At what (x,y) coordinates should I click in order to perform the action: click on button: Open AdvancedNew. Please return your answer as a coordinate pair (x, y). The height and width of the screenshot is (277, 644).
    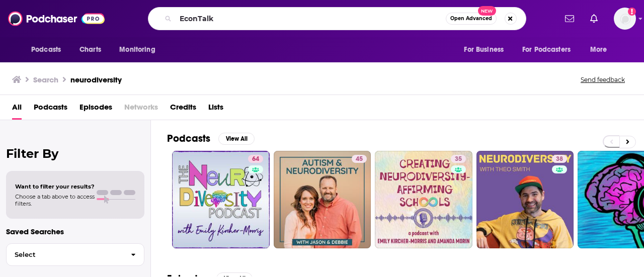
    Looking at the image, I should click on (471, 19).